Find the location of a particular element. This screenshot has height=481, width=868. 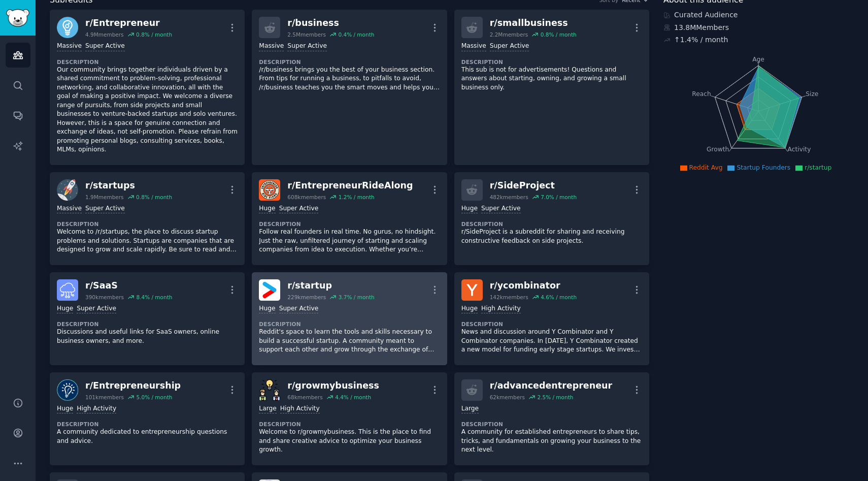

img: startup is located at coordinates (270, 290).